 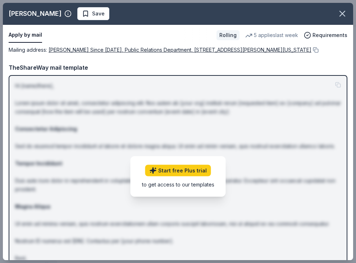 I want to click on span: Save, so click(x=98, y=14).